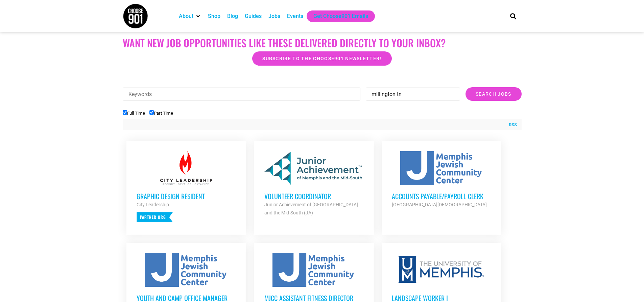 The image size is (644, 302). I want to click on a: Blog, so click(232, 16).